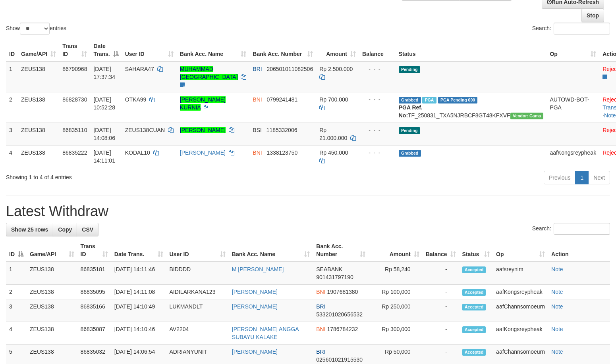 The height and width of the screenshot is (364, 616). I want to click on td: 86835181, so click(94, 273).